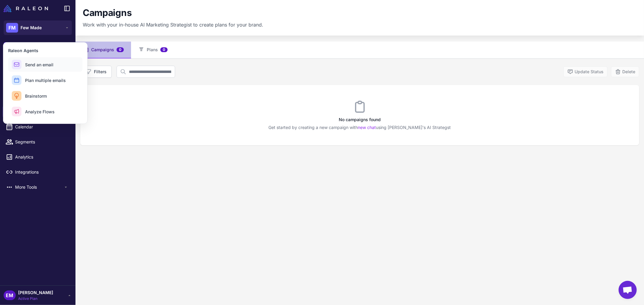 The height and width of the screenshot is (305, 644). Describe the element at coordinates (360, 120) in the screenshot. I see `h3: No campaigns found` at that location.